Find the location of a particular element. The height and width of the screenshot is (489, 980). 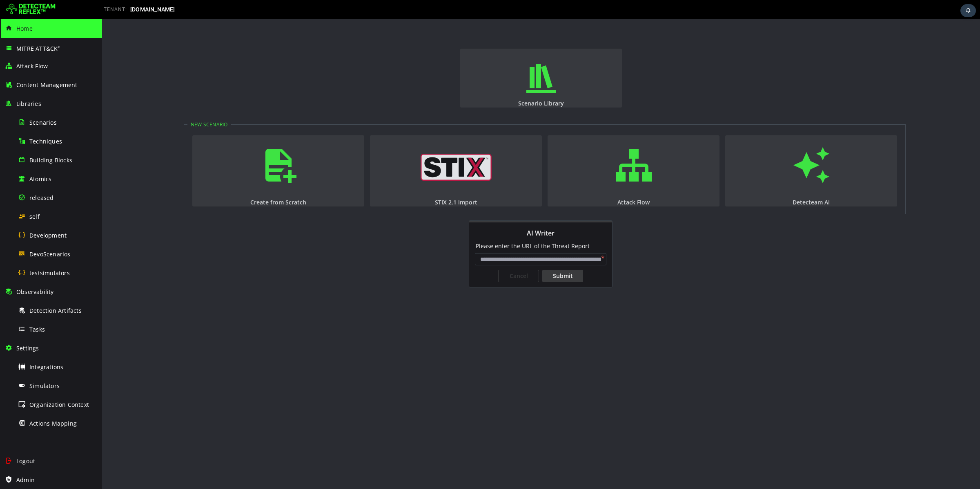

span: testsimulators is located at coordinates (49, 273).